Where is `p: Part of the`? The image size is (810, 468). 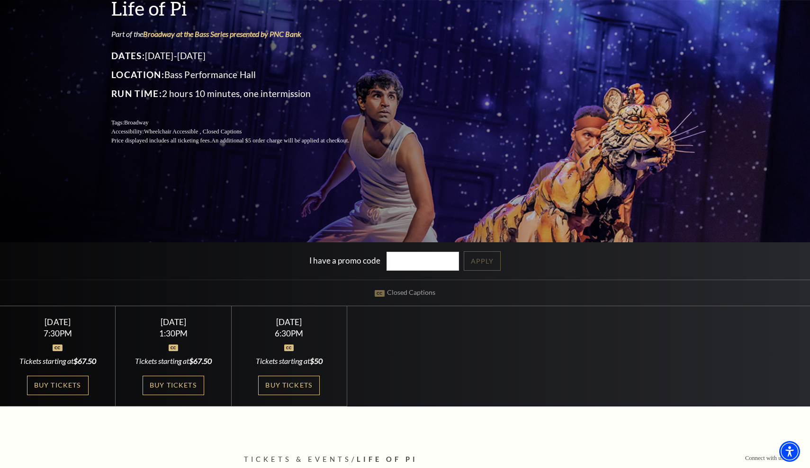
p: Part of the is located at coordinates (242, 34).